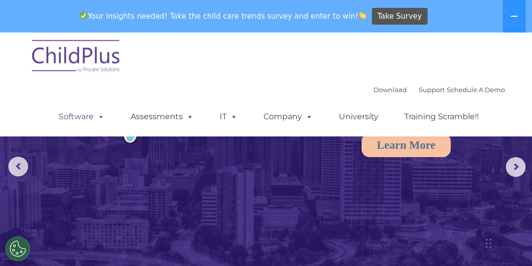 This screenshot has height=266, width=532. What do you see at coordinates (390, 90) in the screenshot?
I see `a: Download` at bounding box center [390, 90].